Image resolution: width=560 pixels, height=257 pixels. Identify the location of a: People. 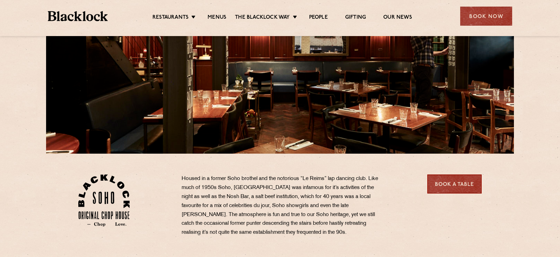
(318, 18).